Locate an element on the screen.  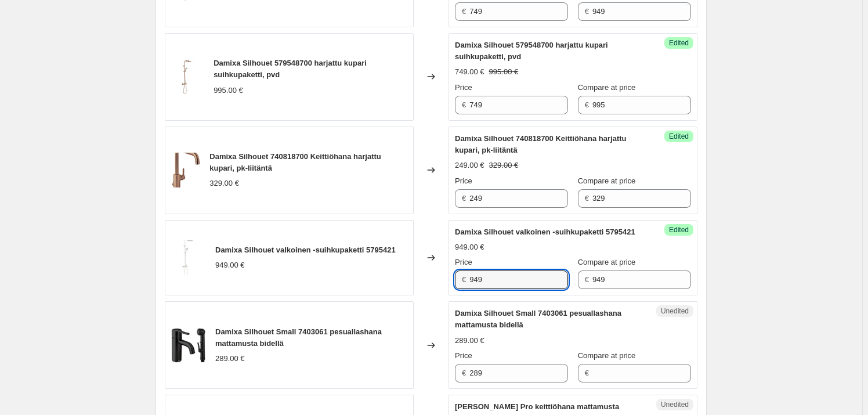
strike: 329.00 € is located at coordinates (504, 165).